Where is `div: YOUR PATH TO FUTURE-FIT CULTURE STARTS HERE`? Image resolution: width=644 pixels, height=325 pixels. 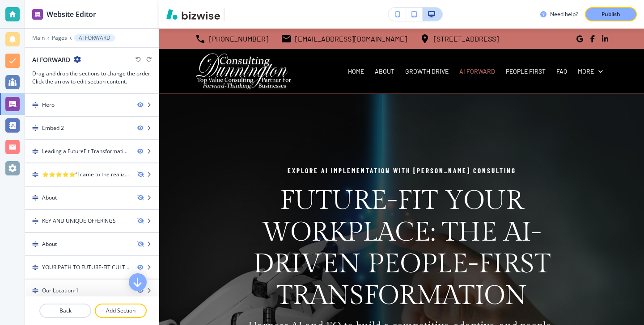
div: YOUR PATH TO FUTURE-FIT CULTURE STARTS HERE is located at coordinates (86, 268).